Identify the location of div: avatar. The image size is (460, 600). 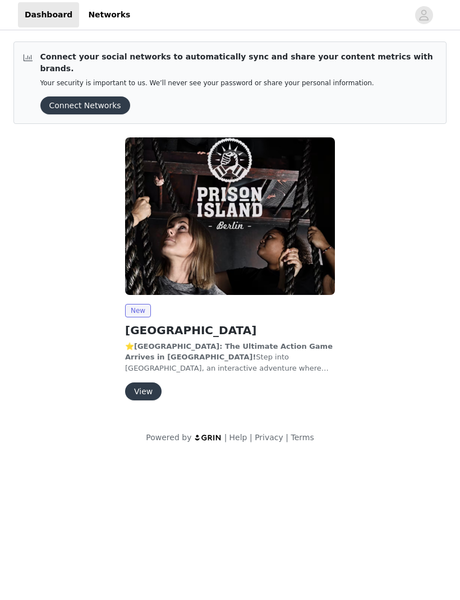
(423, 15).